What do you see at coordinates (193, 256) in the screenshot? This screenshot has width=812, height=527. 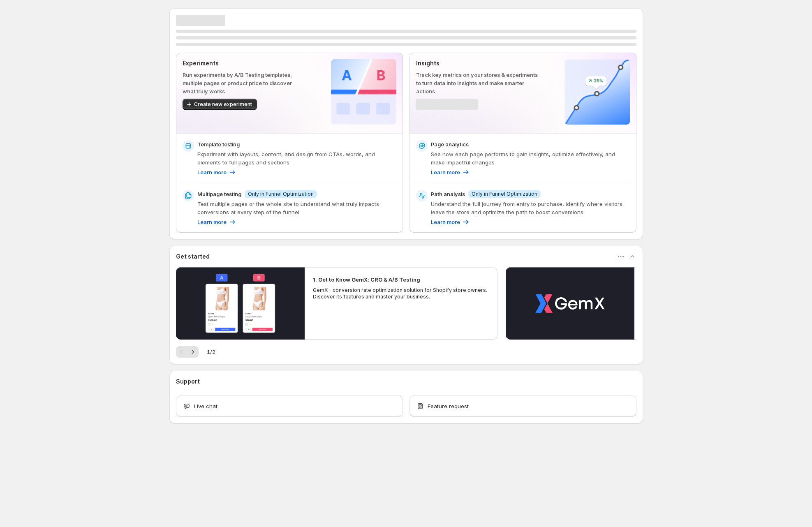 I see `h3: Get started` at bounding box center [193, 256].